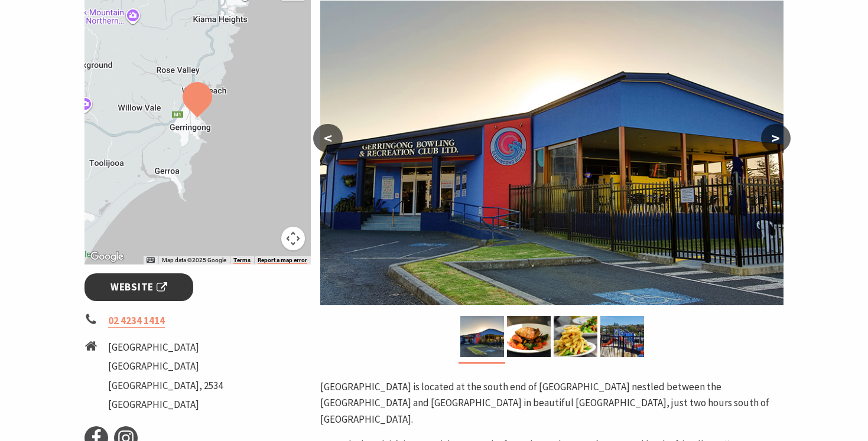 The height and width of the screenshot is (441, 868). What do you see at coordinates (193, 260) in the screenshot?
I see `span: Map data ©2025 Google` at bounding box center [193, 260].